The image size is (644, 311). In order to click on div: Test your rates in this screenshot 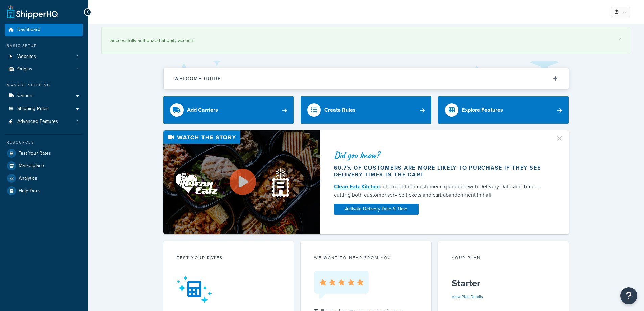, I will do `click(229, 258)`.